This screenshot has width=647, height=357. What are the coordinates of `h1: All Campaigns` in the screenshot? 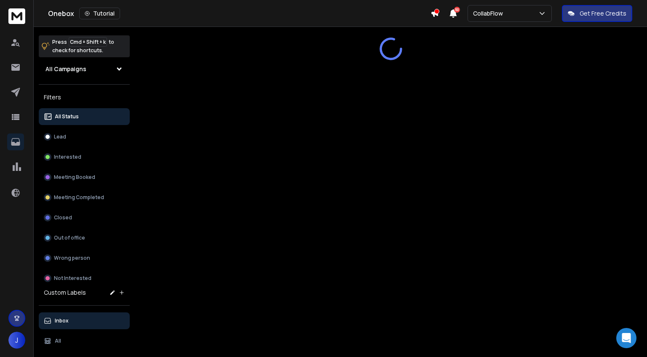 It's located at (66, 69).